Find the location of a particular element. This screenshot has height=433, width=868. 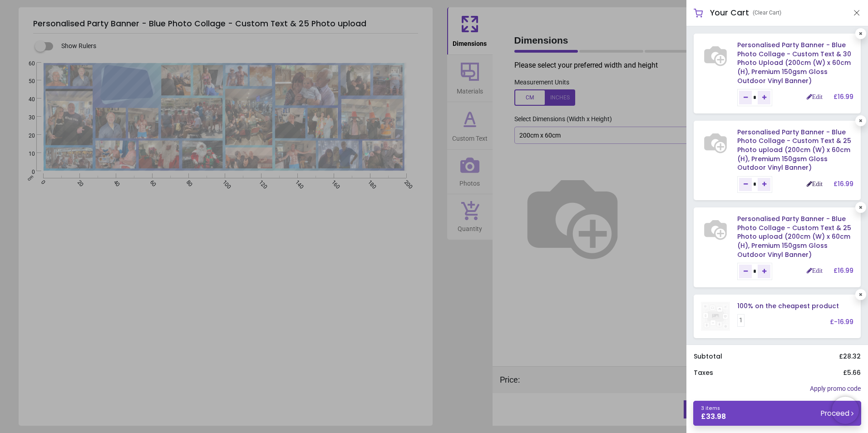

a: 3 items £33.98 Proceed is located at coordinates (777, 412).